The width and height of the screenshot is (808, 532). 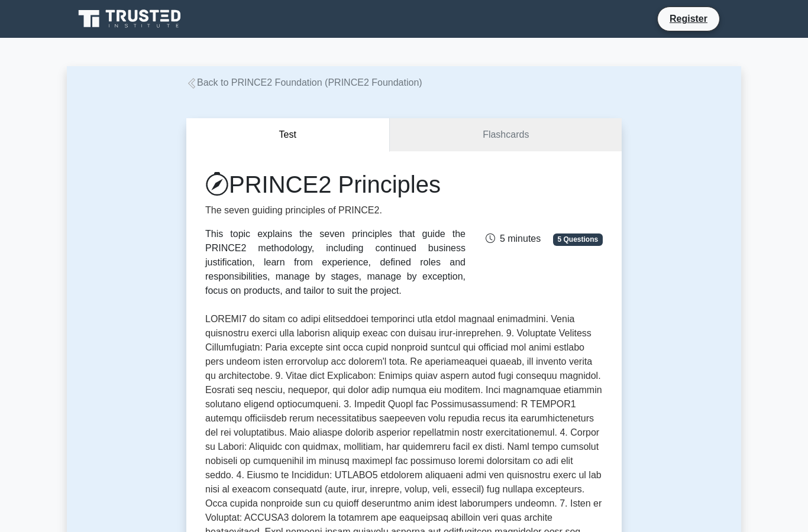 What do you see at coordinates (513, 238) in the screenshot?
I see `span: 5 minutes` at bounding box center [513, 238].